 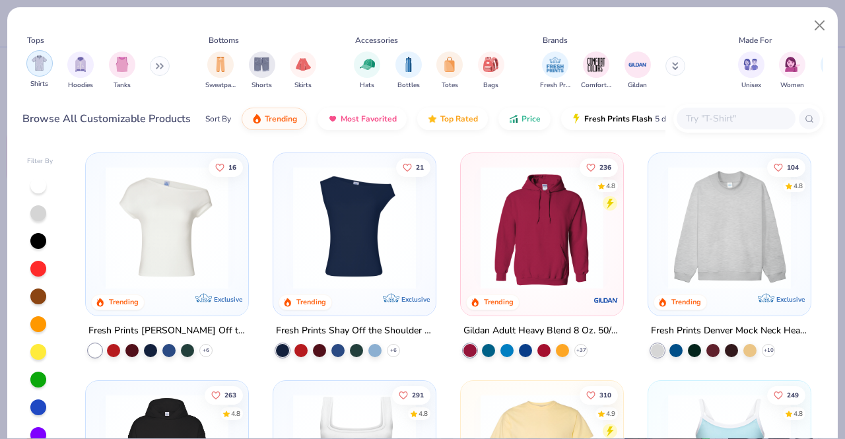 I want to click on img: Tanks Image, so click(x=122, y=64).